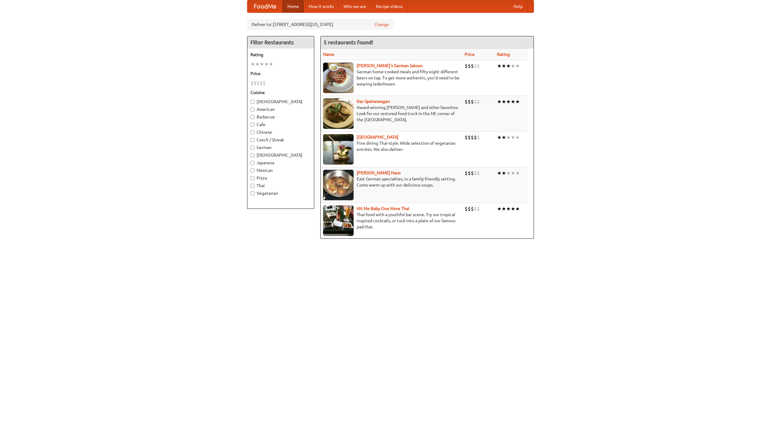 The image size is (781, 432). What do you see at coordinates (252, 132) in the screenshot?
I see `input: Chinese` at bounding box center [252, 132].